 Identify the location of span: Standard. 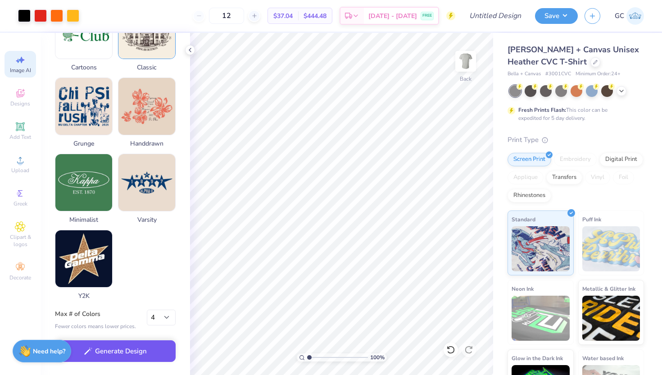
(523, 219).